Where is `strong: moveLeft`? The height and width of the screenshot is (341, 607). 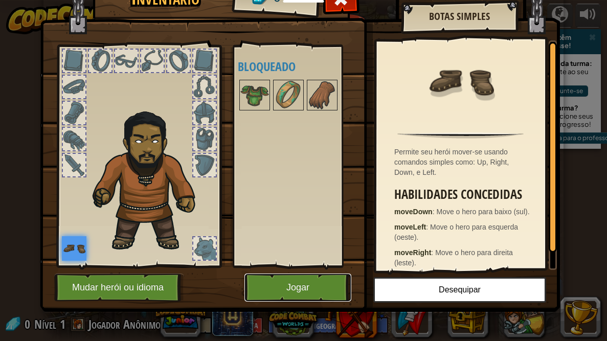 strong: moveLeft is located at coordinates (410, 227).